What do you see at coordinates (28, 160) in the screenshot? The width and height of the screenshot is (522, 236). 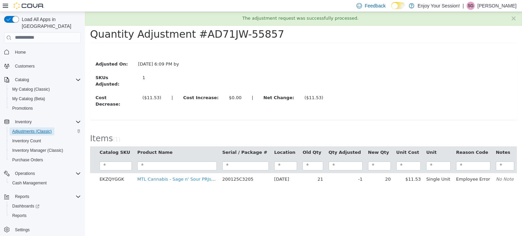 I see `a: Purchase Orders` at bounding box center [28, 160].